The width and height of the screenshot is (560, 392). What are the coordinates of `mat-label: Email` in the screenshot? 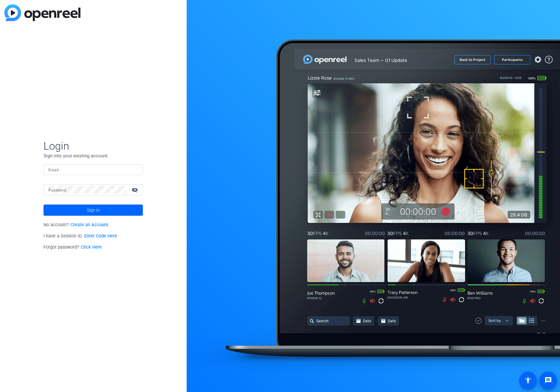 It's located at (54, 170).